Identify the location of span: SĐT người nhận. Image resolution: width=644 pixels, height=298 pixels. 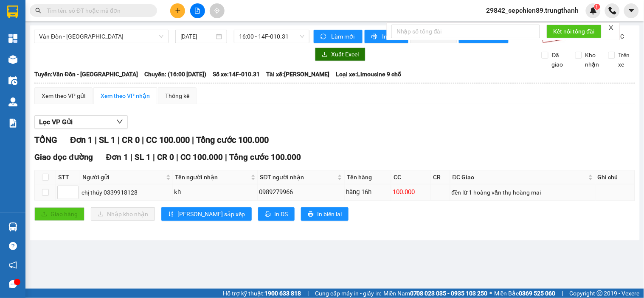
(298, 177).